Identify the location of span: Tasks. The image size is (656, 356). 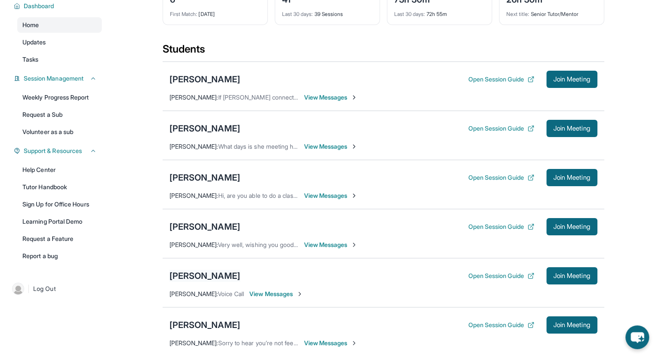
(30, 60).